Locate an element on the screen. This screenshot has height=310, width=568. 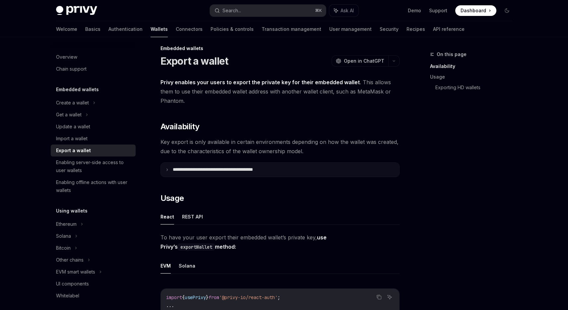
a: Welcome is located at coordinates (67, 29).